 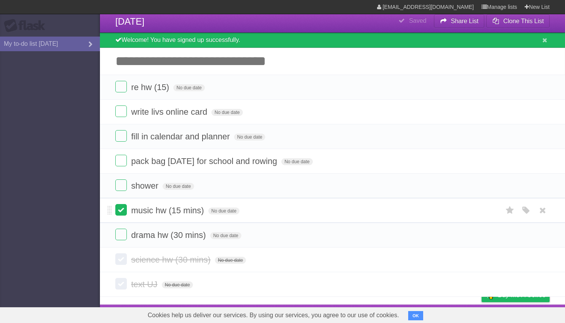 What do you see at coordinates (333, 40) in the screenshot?
I see `div: Welcome! You have signed up successfully.` at bounding box center [333, 40].